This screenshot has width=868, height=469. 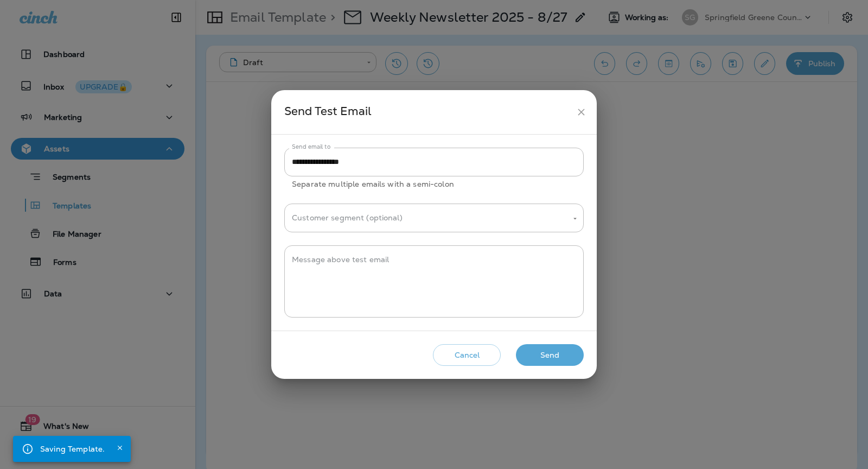 I want to click on div: Send Test Email, so click(x=428, y=111).